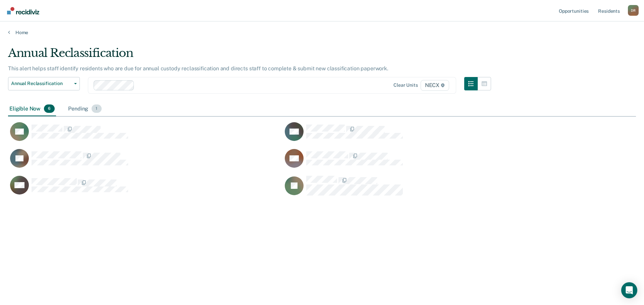 This screenshot has width=644, height=305. What do you see at coordinates (435, 86) in the screenshot?
I see `span: NECX` at bounding box center [435, 86].